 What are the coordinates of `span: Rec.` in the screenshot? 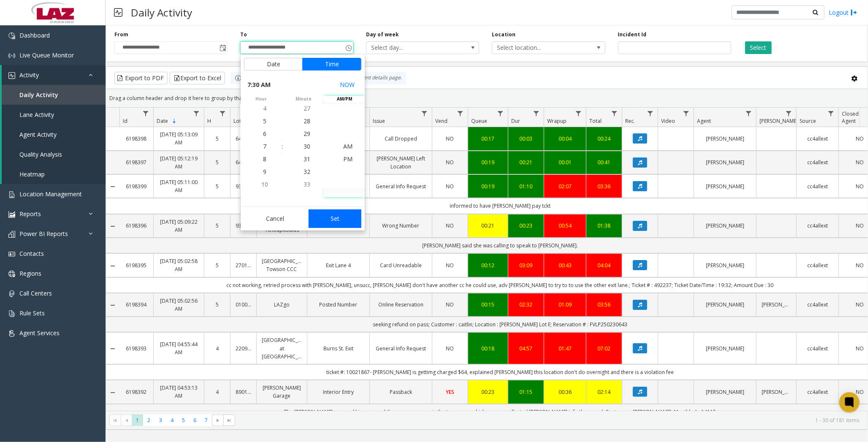 It's located at (630, 121).